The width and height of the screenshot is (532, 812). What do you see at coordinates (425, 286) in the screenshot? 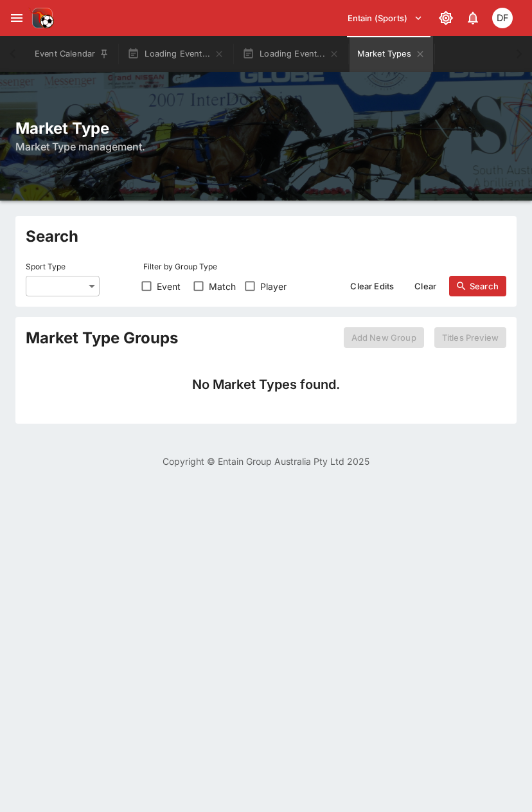
I see `button: Clear` at bounding box center [425, 286].